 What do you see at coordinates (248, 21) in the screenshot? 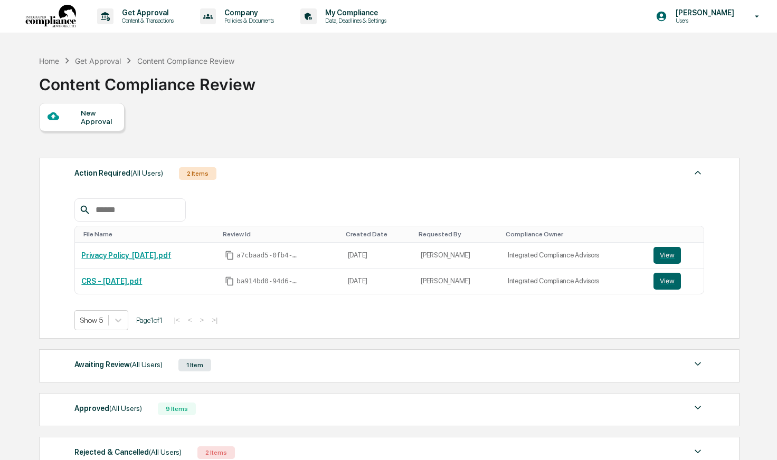
I see `p: Policies & Documents` at bounding box center [248, 21].